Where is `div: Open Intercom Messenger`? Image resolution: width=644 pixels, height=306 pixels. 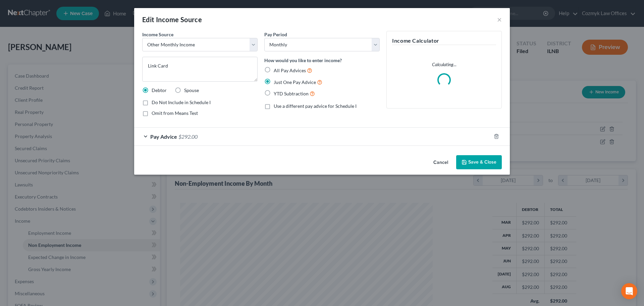
div: Open Intercom Messenger is located at coordinates (630, 291).